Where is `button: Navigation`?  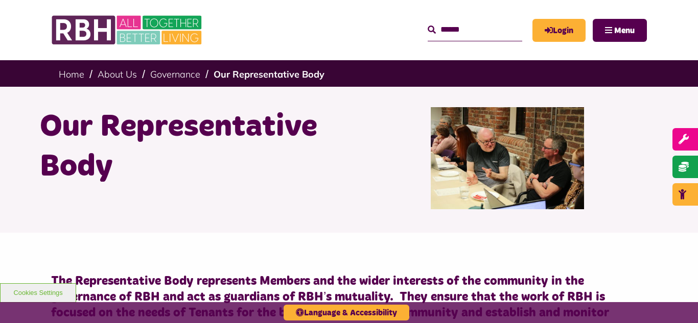
button: Navigation is located at coordinates (620, 30).